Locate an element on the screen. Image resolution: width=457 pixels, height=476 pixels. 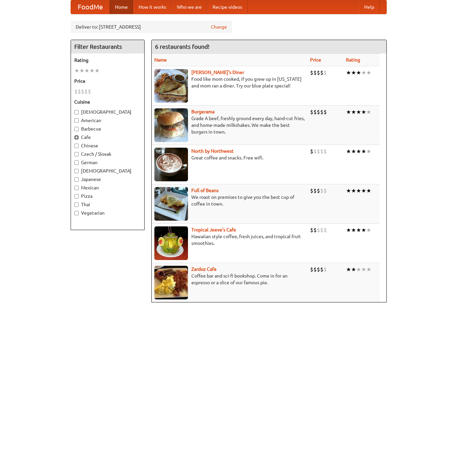
p: We roast on premises to give you the best cup of coffee in town. is located at coordinates (230, 201).